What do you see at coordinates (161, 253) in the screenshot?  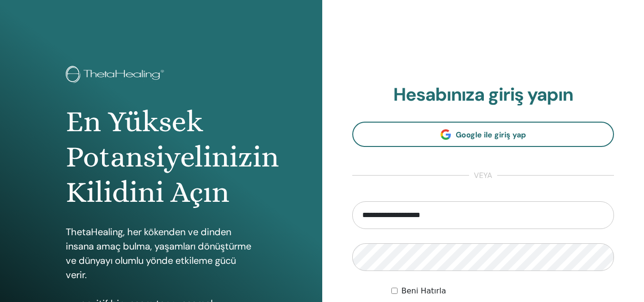 I see `p: ThetaHealing, her kökenden ve dinden insana amaç bulma, yaşamları dönüştürme ve dünyayı olumlu yö...` at bounding box center [161, 253].